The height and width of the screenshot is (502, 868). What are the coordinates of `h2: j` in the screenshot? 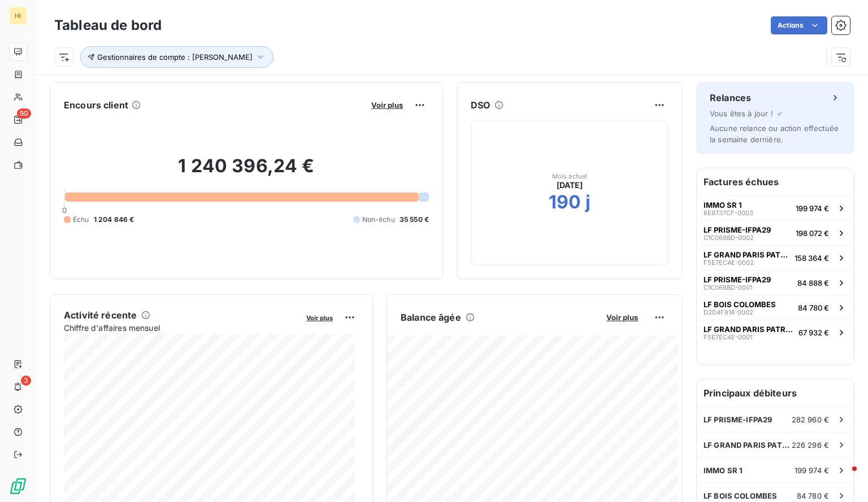 It's located at (588, 202).